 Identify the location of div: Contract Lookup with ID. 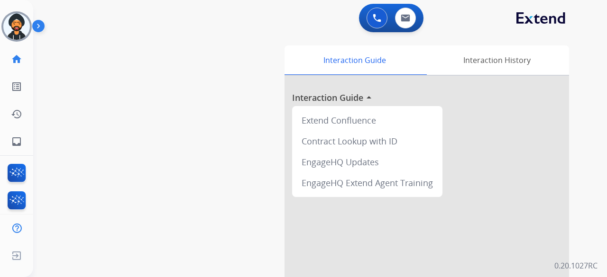
(367, 141).